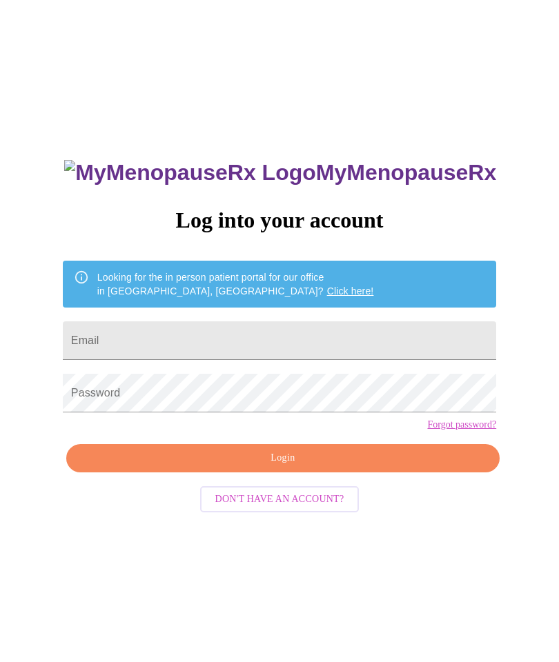 The height and width of the screenshot is (662, 559). Describe the element at coordinates (283, 458) in the screenshot. I see `button: Login` at that location.